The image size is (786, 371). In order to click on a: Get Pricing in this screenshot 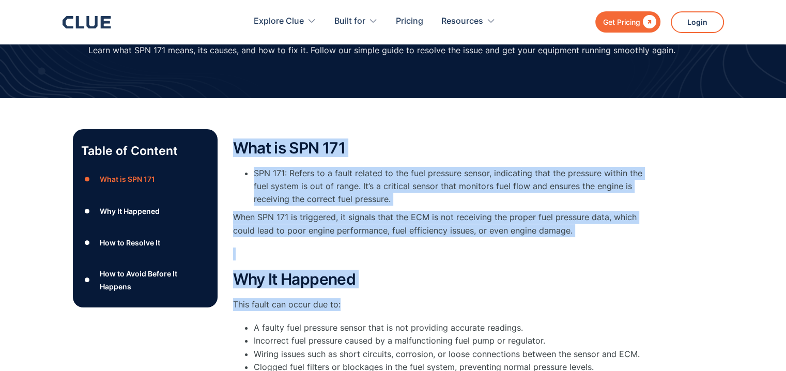, I will do `click(628, 22)`.